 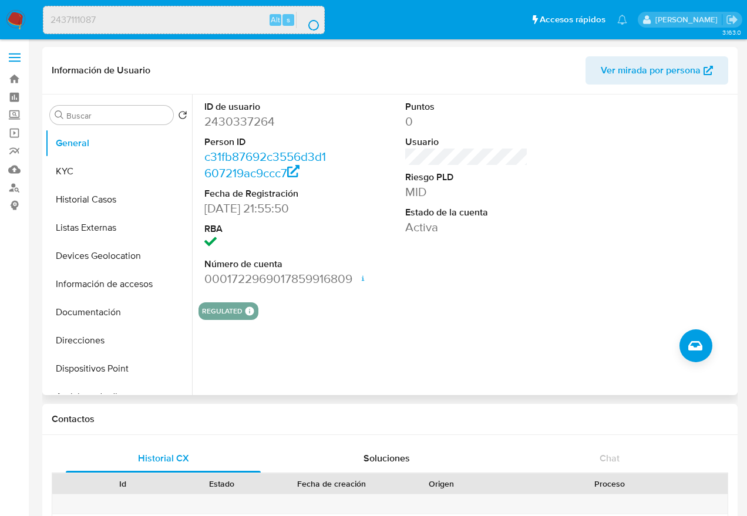 What do you see at coordinates (265, 121) in the screenshot?
I see `dd: 2430337264` at bounding box center [265, 121].